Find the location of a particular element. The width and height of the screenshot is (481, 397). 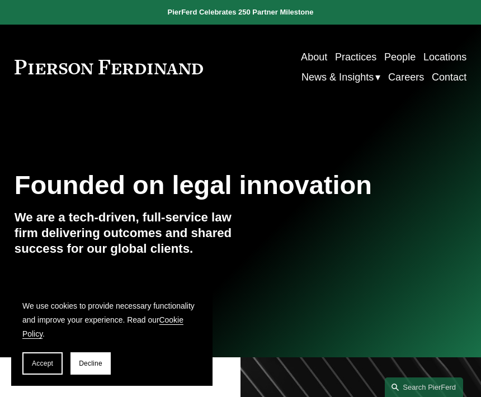

button: Decline is located at coordinates (91, 363).